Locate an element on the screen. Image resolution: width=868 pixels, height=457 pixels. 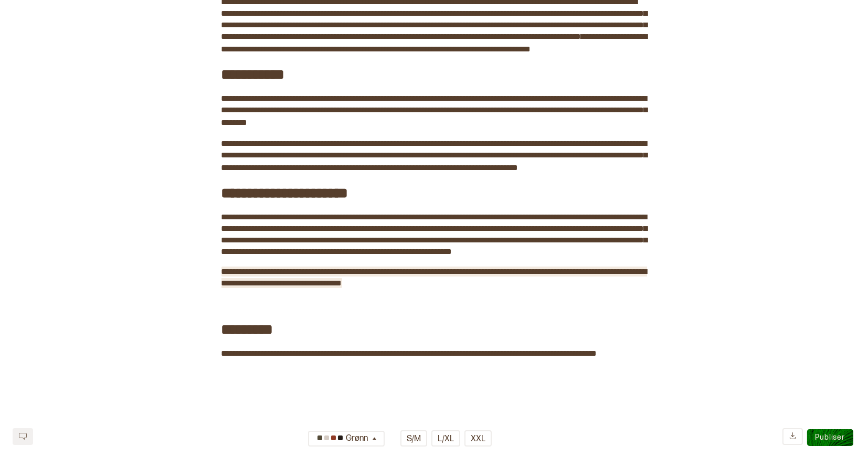
button: L/XL is located at coordinates (445, 438).